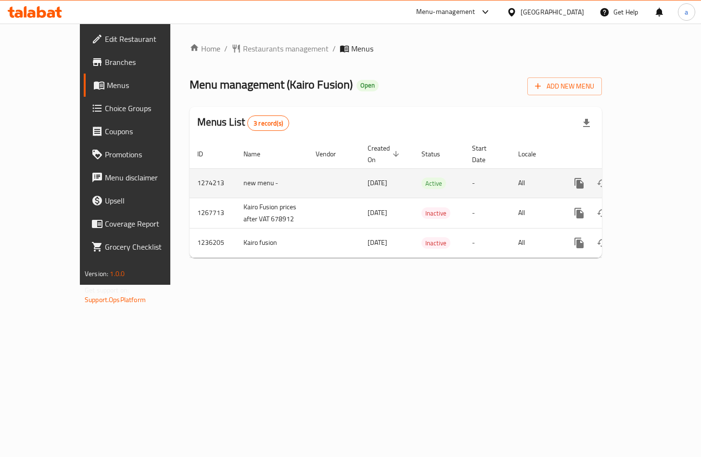  I want to click on span: Vendor, so click(332, 154).